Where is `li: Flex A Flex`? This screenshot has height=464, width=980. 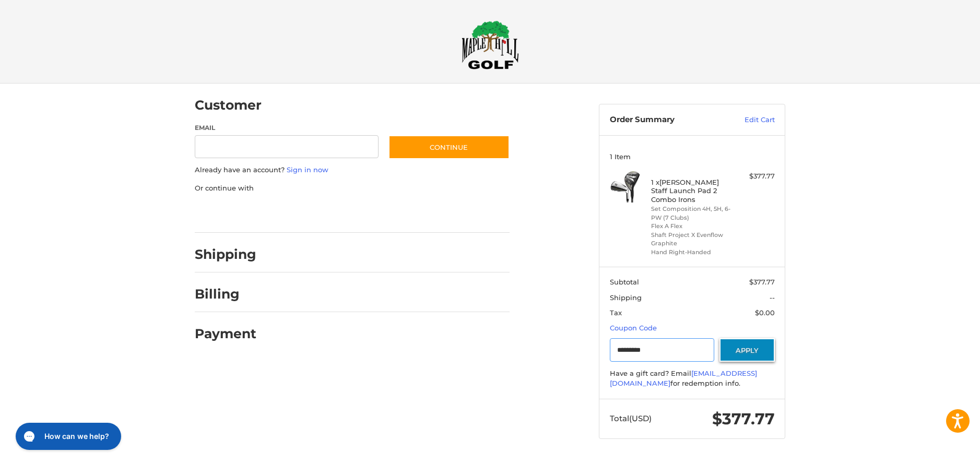 li: Flex A Flex is located at coordinates (691, 227).